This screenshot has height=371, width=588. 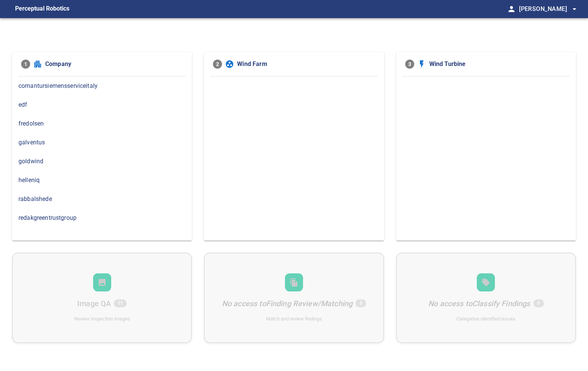 I want to click on span: person, so click(x=512, y=9).